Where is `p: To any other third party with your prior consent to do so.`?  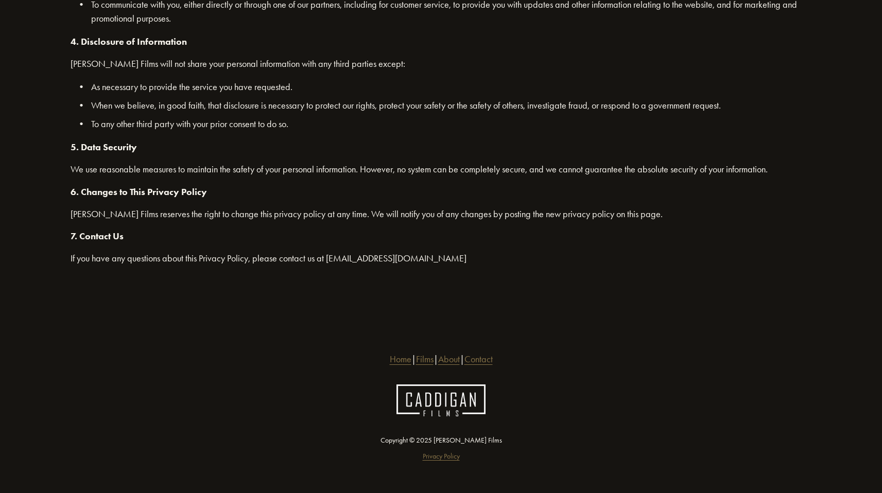
p: To any other third party with your prior consent to do so. is located at coordinates (451, 124).